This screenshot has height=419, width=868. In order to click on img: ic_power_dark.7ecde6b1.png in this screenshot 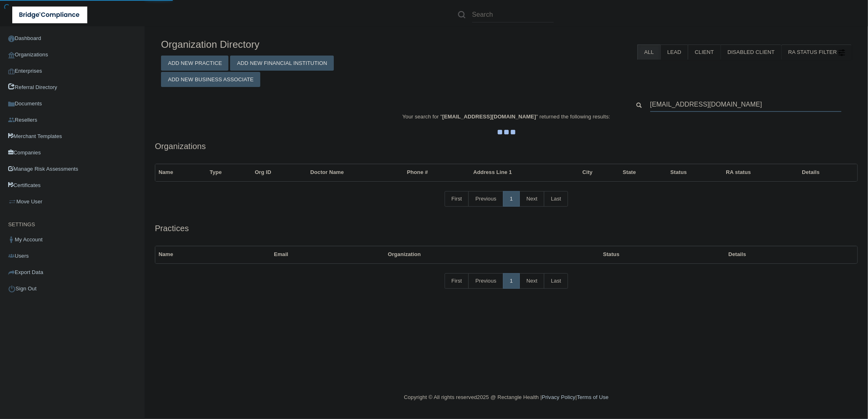, I will do `click(12, 289)`.